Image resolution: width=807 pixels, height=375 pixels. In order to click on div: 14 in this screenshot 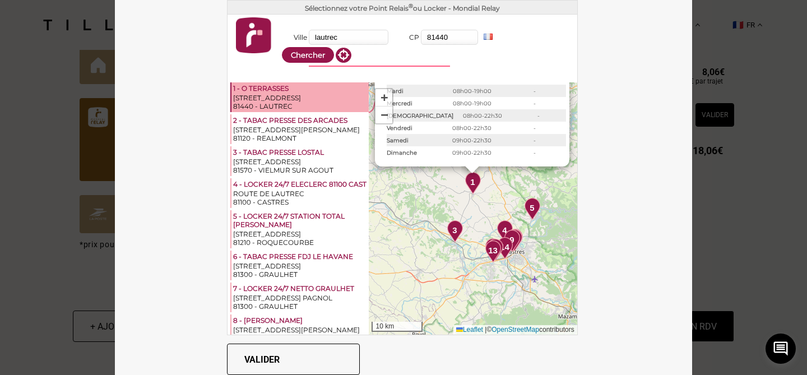, I will do `click(504, 249)`.